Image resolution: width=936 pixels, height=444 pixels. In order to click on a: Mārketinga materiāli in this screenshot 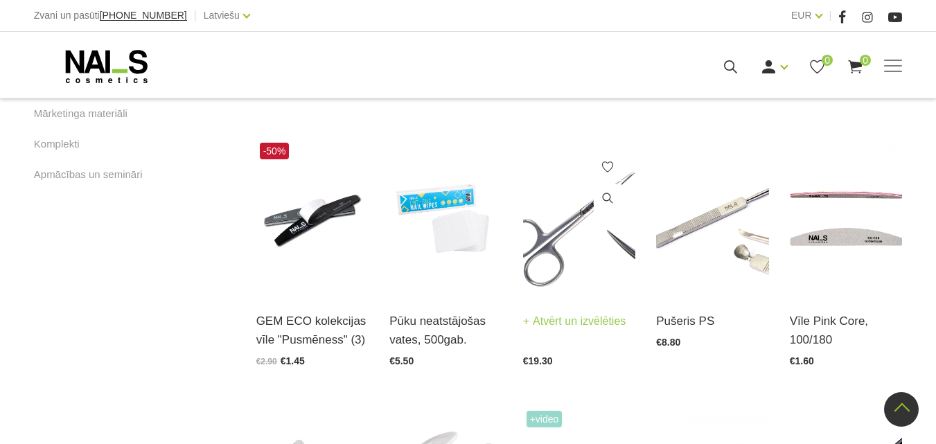, I will do `click(80, 114)`.